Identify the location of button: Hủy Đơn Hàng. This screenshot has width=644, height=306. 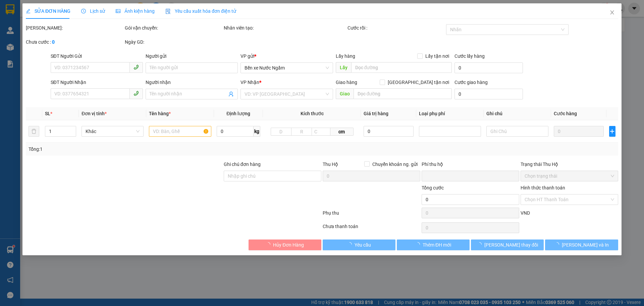
(285, 245).